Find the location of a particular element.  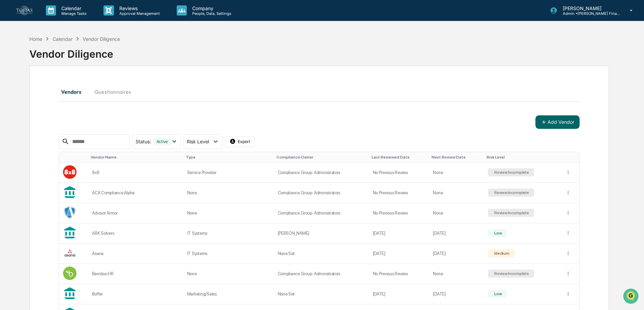

p: Calendar is located at coordinates (73, 8).